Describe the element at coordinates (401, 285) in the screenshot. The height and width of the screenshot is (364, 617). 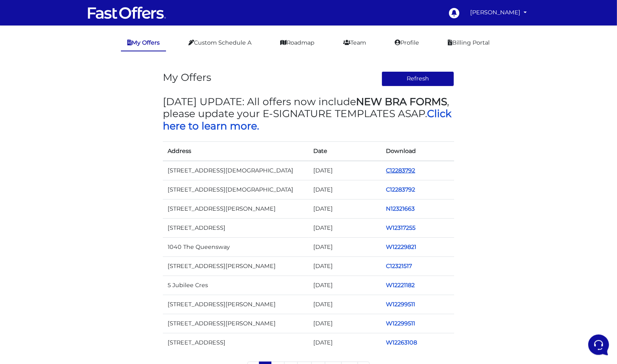
I see `a: W12221182` at that location.